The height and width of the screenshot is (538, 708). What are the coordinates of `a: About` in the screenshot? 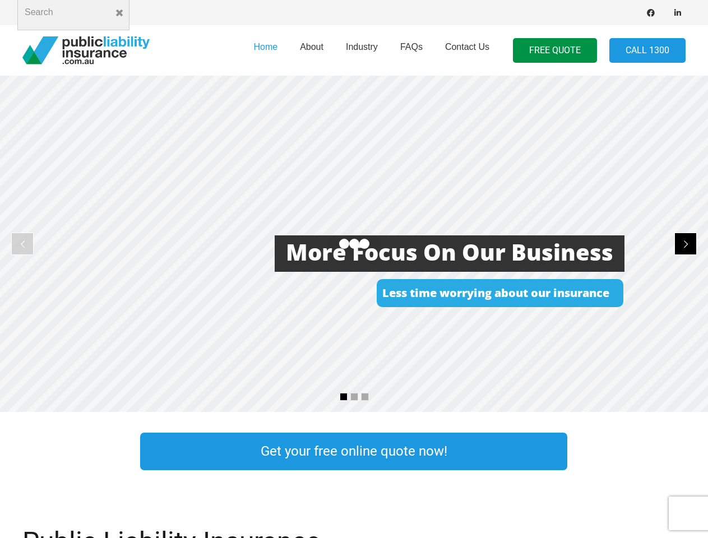 It's located at (312, 50).